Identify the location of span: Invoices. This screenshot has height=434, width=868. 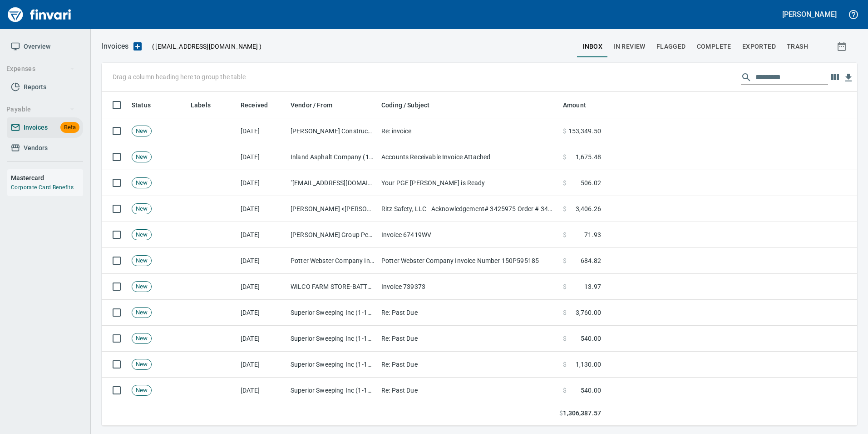
(35, 127).